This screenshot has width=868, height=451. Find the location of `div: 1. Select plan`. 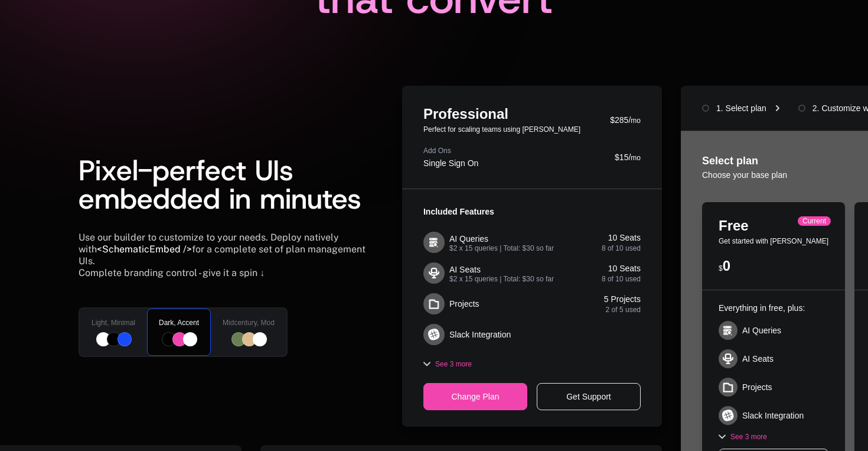

div: 1. Select plan is located at coordinates (741, 108).